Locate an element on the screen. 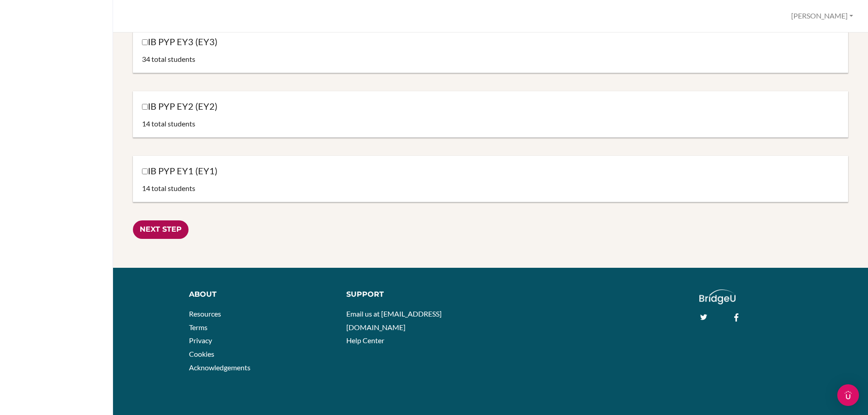 The width and height of the screenshot is (868, 415). label: IB PYP EY1 (EY1) is located at coordinates (179, 171).